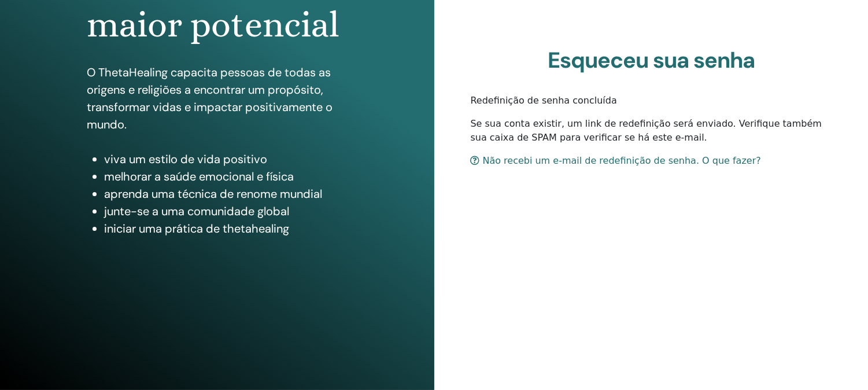  Describe the element at coordinates (544, 100) in the screenshot. I see `font: Redefinição de senha concluída` at that location.